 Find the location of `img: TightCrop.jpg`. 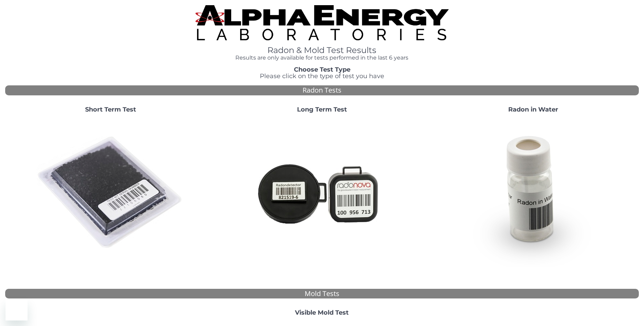

img: TightCrop.jpg is located at coordinates (322, 23).